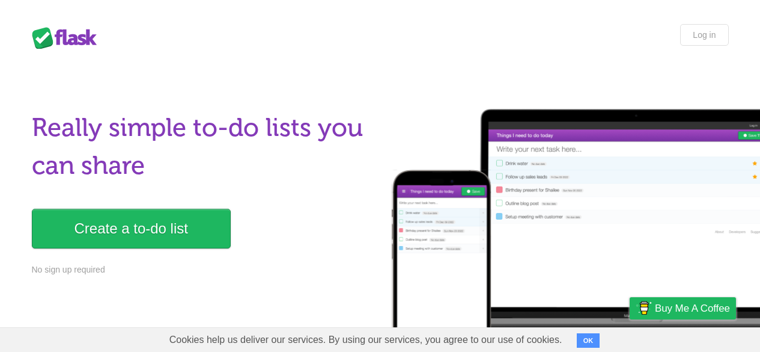  What do you see at coordinates (131, 228) in the screenshot?
I see `a: Create a to-do list` at bounding box center [131, 228].